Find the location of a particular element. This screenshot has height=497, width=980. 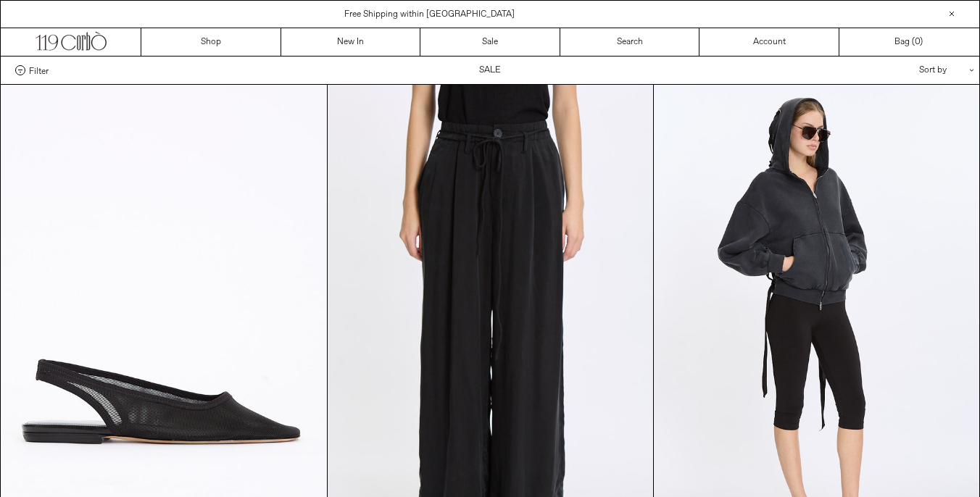

a: Bag () is located at coordinates (909, 42).